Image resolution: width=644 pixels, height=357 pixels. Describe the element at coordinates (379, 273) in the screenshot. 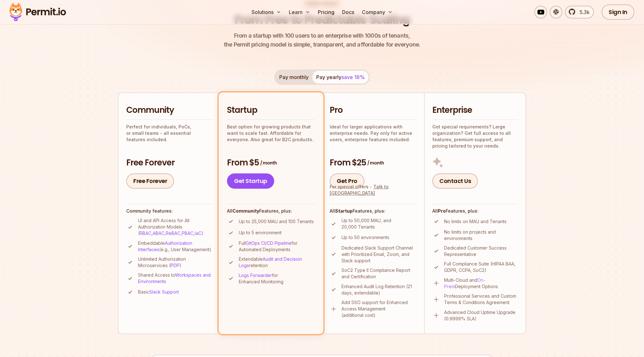

I see `p: SoC2 Type II Compliance Report and Certification` at that location.